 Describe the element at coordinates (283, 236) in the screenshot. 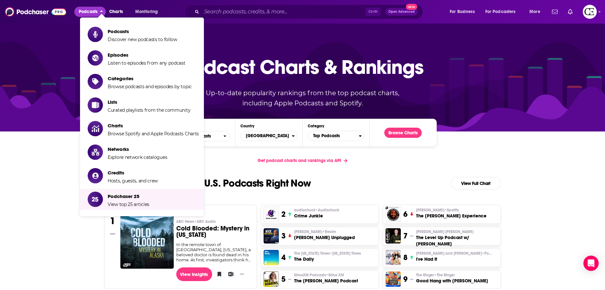

I see `h3: 3` at that location.